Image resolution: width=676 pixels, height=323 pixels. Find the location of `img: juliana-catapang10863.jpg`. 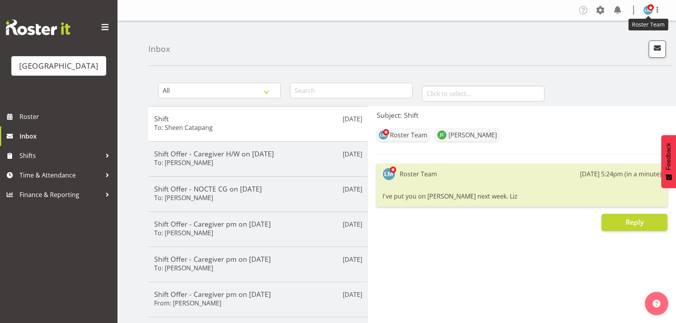

img: juliana-catapang10863.jpg is located at coordinates (442, 135).